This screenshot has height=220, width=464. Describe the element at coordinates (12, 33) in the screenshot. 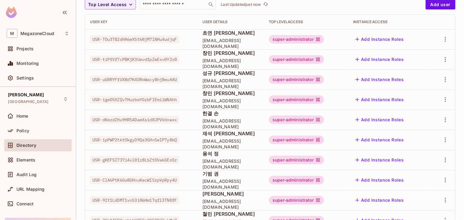

I see `span: M` at that location.